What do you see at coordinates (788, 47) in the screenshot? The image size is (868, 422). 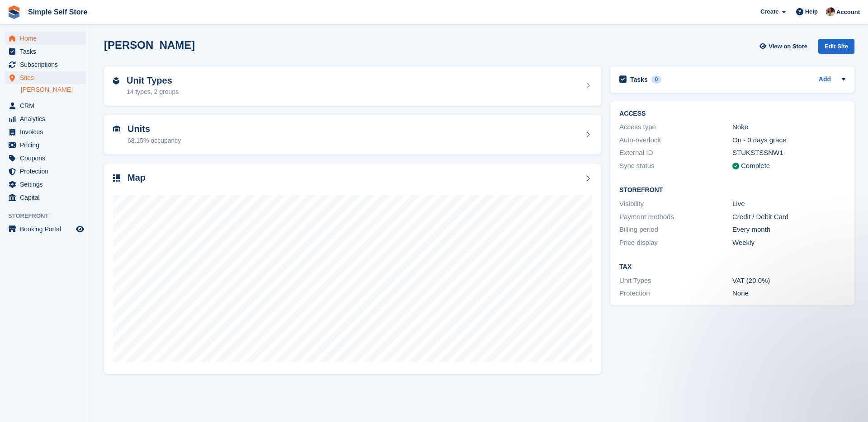 I see `span: View on Store` at bounding box center [788, 47].